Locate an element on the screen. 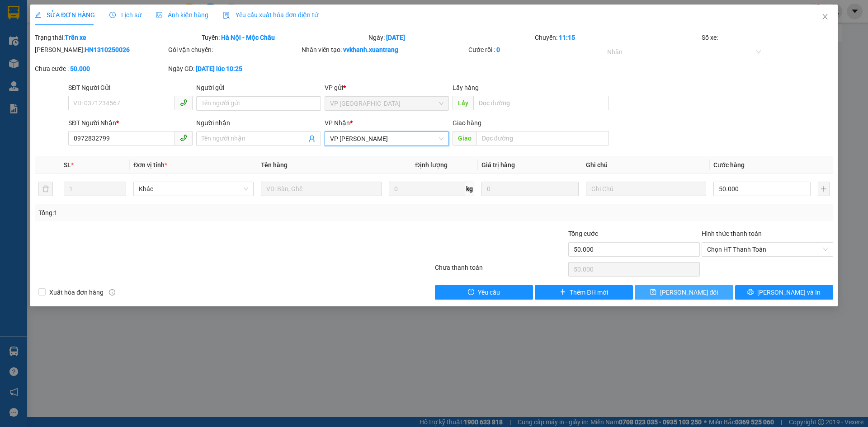  button: exclamation-circleYêu cầu is located at coordinates (484, 292).